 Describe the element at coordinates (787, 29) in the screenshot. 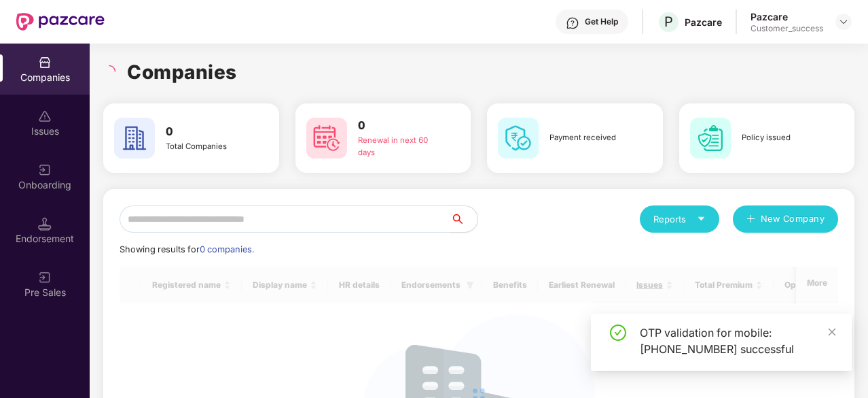

I see `div: Customer_success` at that location.